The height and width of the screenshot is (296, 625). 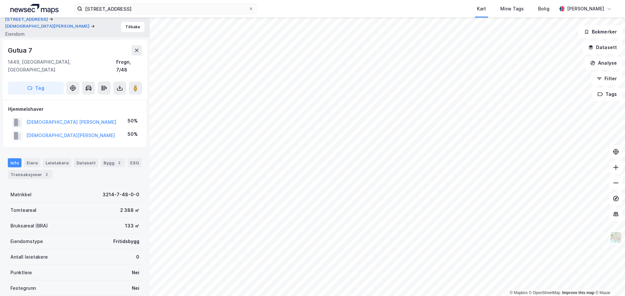 What do you see at coordinates (126, 242) in the screenshot?
I see `div: Fritidsbygg` at bounding box center [126, 242].